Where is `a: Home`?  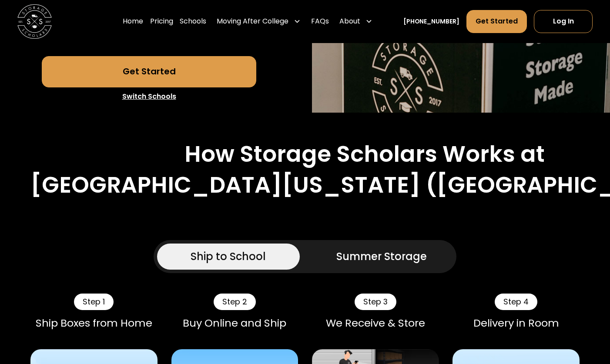 a: Home is located at coordinates (133, 22).